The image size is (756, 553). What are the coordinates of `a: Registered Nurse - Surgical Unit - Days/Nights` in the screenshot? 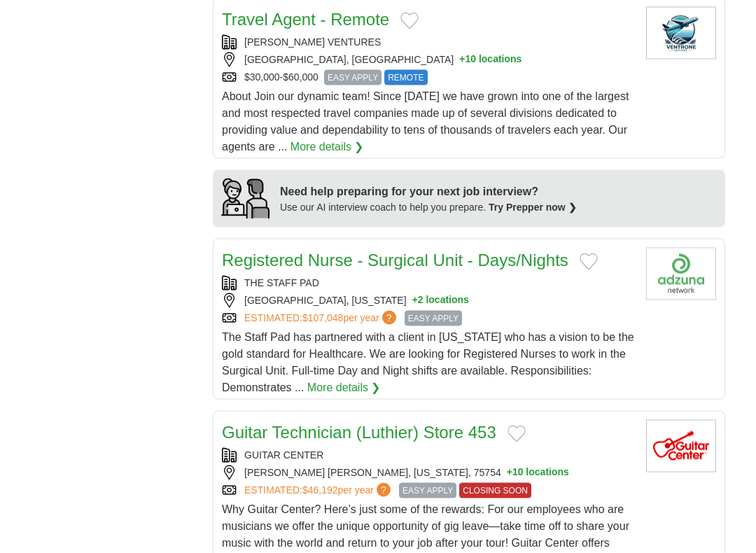 It's located at (395, 260).